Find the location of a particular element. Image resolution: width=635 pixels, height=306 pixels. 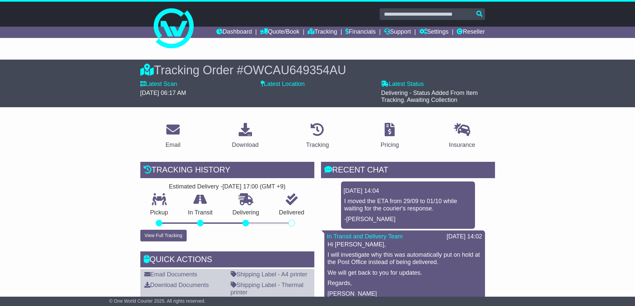

p: Delivering is located at coordinates (246, 213).